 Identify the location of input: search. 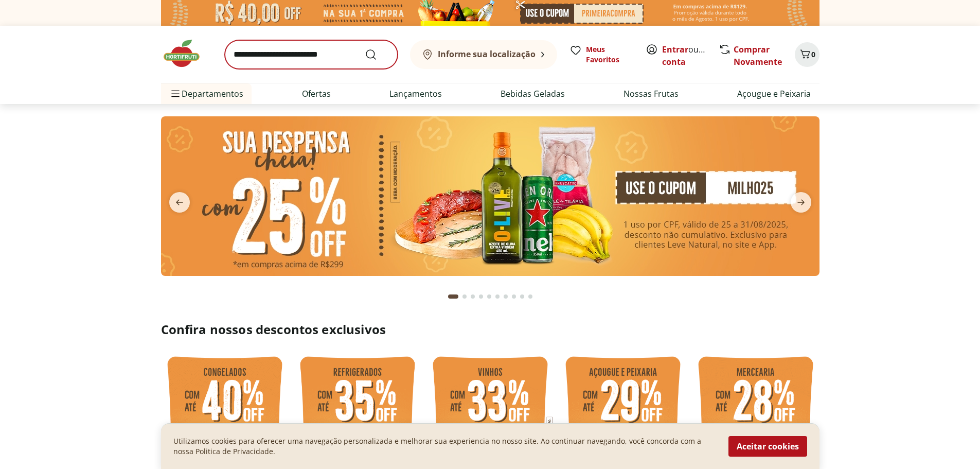
(312, 55).